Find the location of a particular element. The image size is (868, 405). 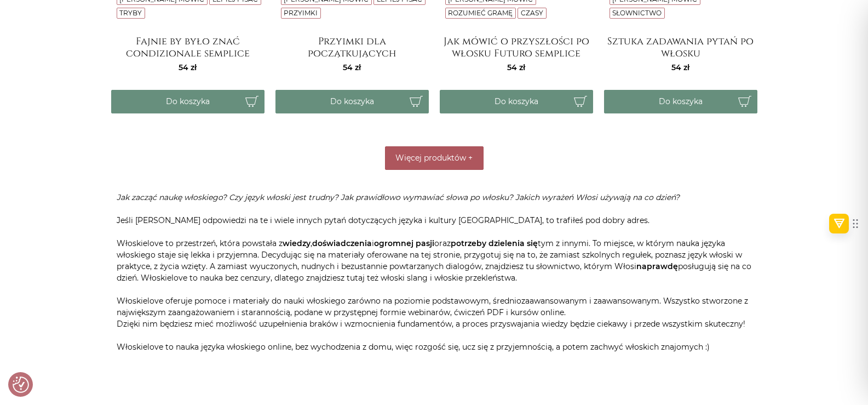

a: Jak mówić o przyszłości po włosku Futuro semplice is located at coordinates (517, 47).